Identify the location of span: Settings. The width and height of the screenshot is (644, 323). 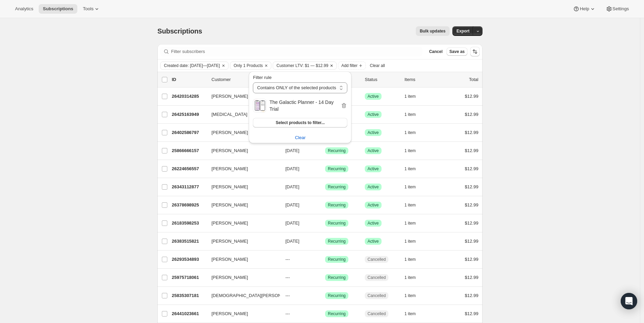
(620, 9).